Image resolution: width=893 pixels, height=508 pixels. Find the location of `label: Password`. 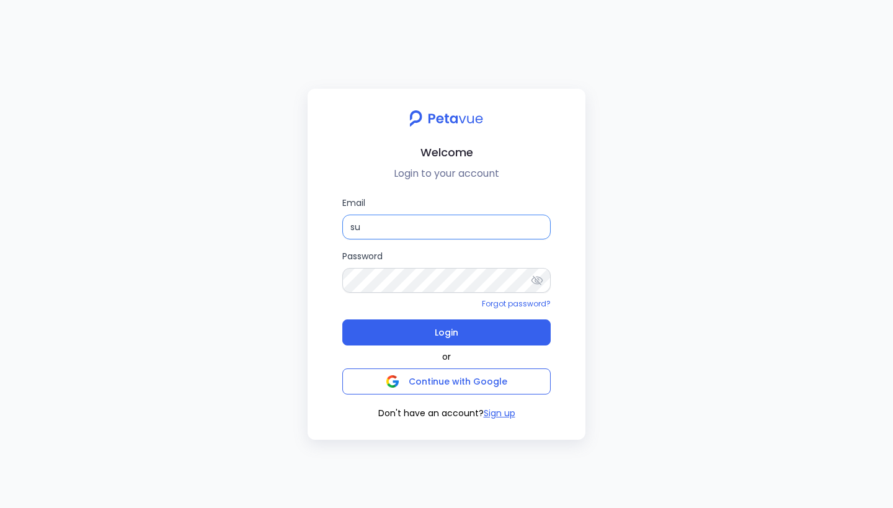

label: Password is located at coordinates (446, 271).